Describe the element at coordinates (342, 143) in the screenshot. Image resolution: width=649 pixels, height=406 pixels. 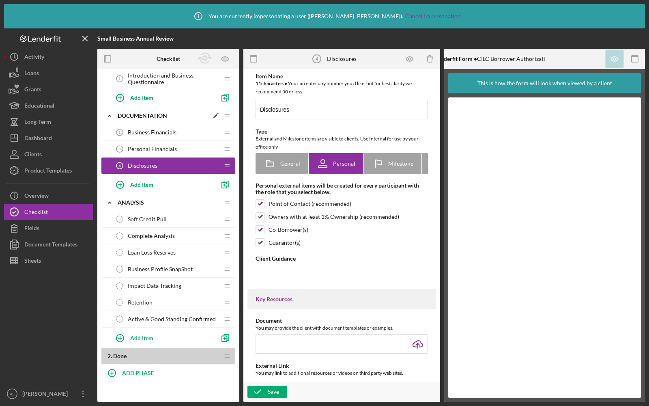
I see `div: External and Milestone items are visible to clients. Use Internal for use by your office only.` at that location.